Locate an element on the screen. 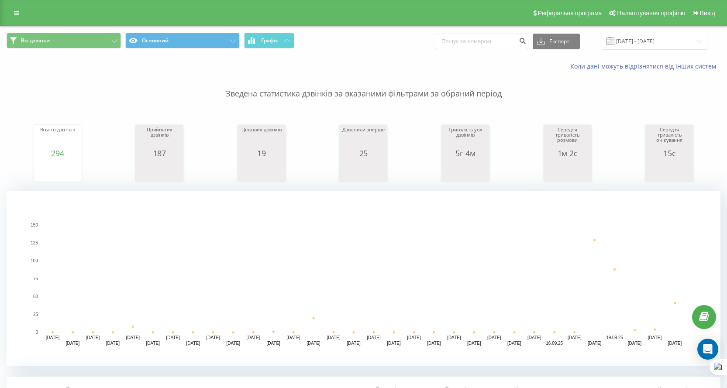 This screenshot has width=727, height=388. button: Графік is located at coordinates (269, 41).